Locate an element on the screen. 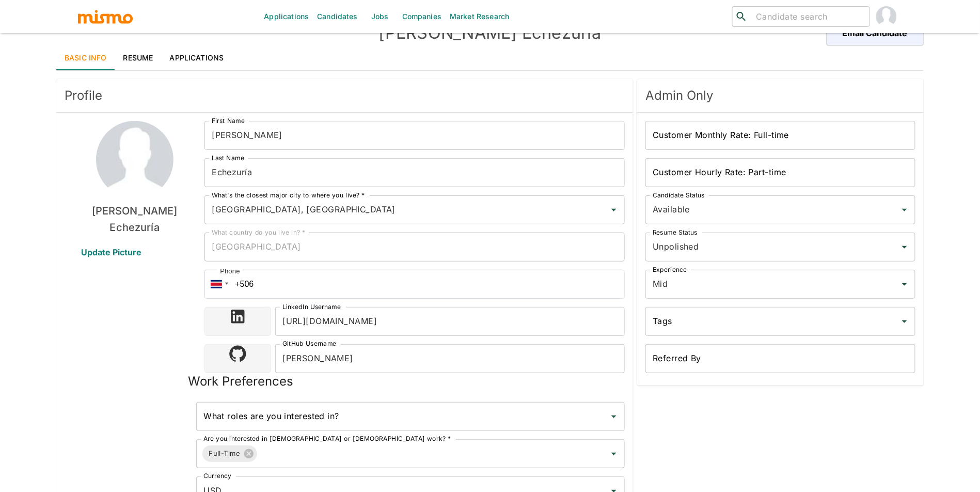 This screenshot has width=980, height=492. label: First Name is located at coordinates (228, 120).